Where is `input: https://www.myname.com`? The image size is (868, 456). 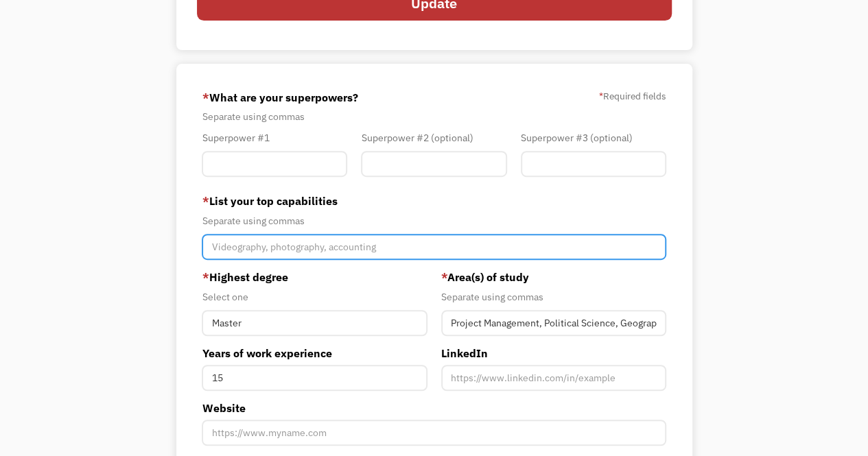
input: https://www.myname.com is located at coordinates (433, 433).